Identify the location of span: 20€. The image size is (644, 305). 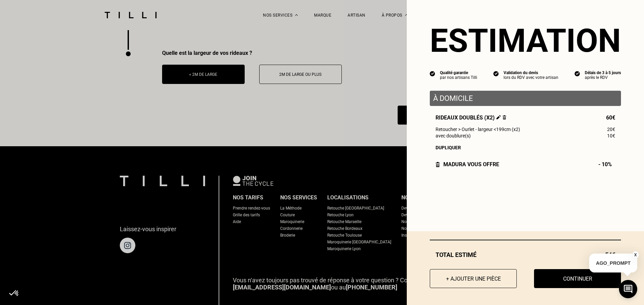
(611, 129).